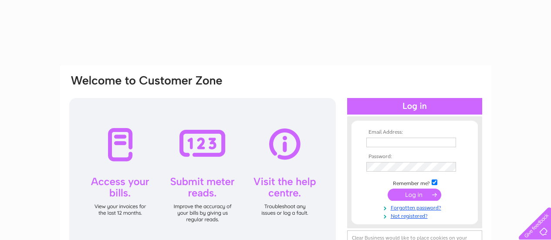 The width and height of the screenshot is (551, 240). I want to click on a: Not registered?, so click(416, 215).